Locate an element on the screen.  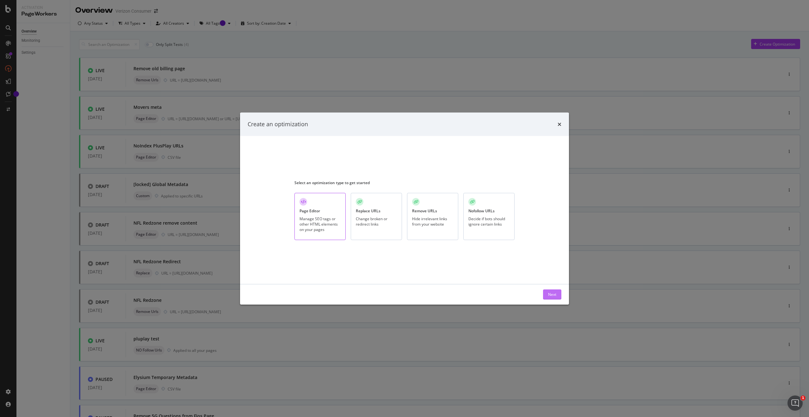
div: Select an optimization type to get started is located at coordinates (405, 182).